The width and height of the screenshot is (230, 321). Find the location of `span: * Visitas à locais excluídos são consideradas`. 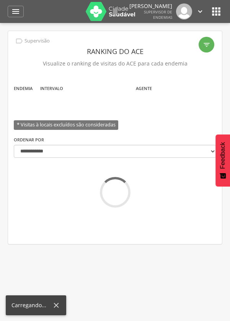

span: * Visitas à locais excluídos são consideradas is located at coordinates (66, 125).